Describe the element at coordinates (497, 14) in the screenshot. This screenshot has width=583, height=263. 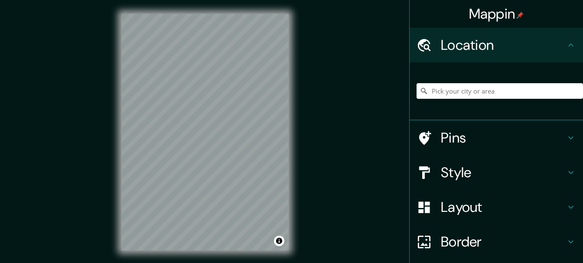
I see `h4: Mappin` at that location.